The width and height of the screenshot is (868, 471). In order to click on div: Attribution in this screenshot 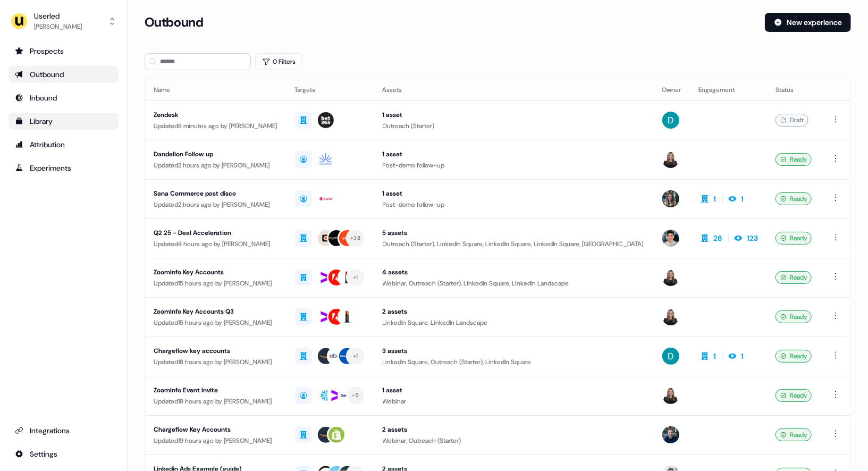, I will do `click(64, 145)`.